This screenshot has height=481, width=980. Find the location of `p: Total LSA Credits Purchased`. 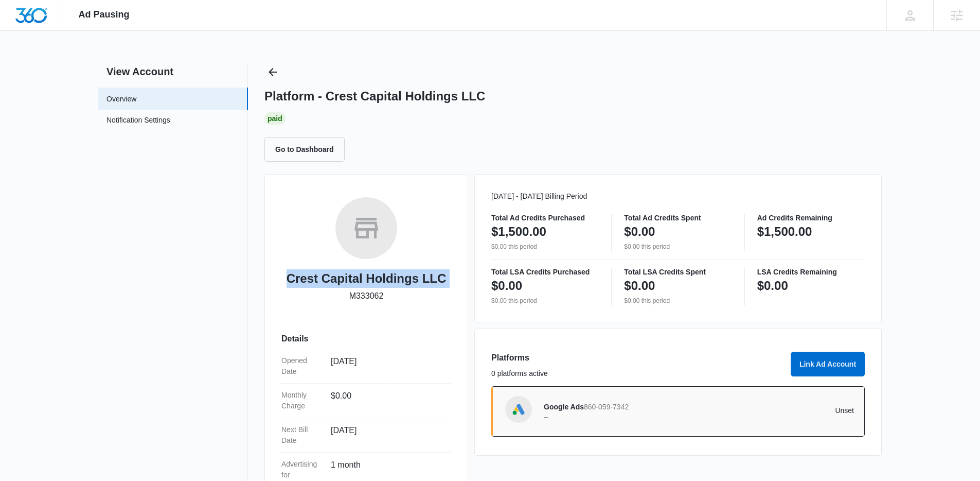

p: Total LSA Credits Purchased is located at coordinates (544, 272).